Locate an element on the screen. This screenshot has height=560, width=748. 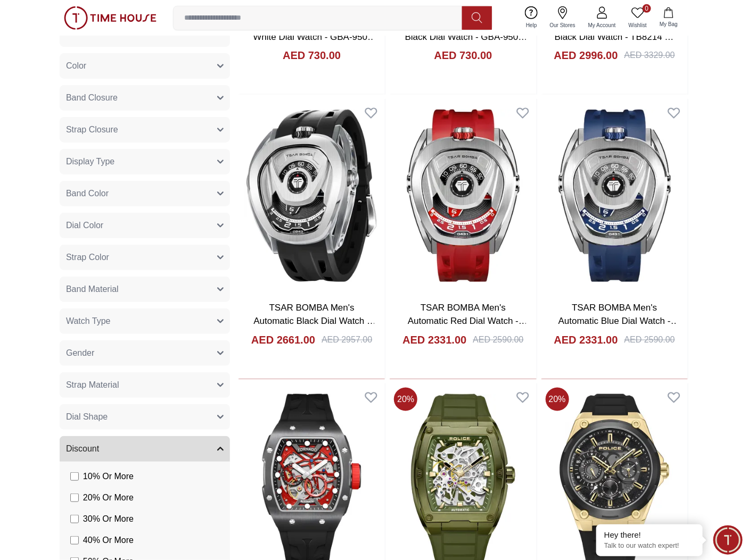
input: 30% Or More is located at coordinates (74, 519).